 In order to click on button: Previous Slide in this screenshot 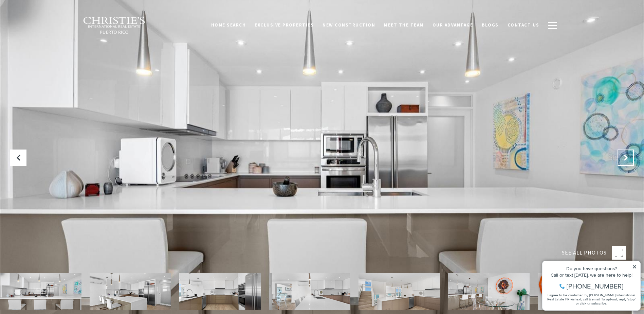, I will do `click(18, 157)`.